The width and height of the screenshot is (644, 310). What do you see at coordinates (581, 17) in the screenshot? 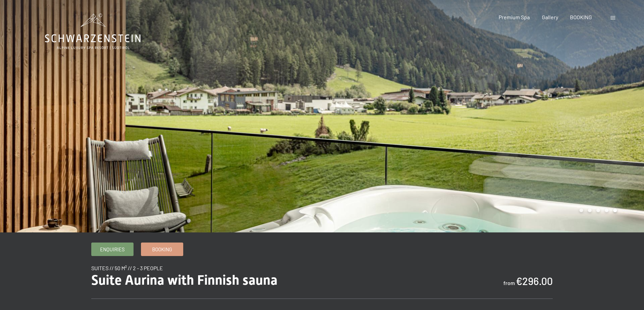
I see `a: BOOKING` at bounding box center [581, 17].